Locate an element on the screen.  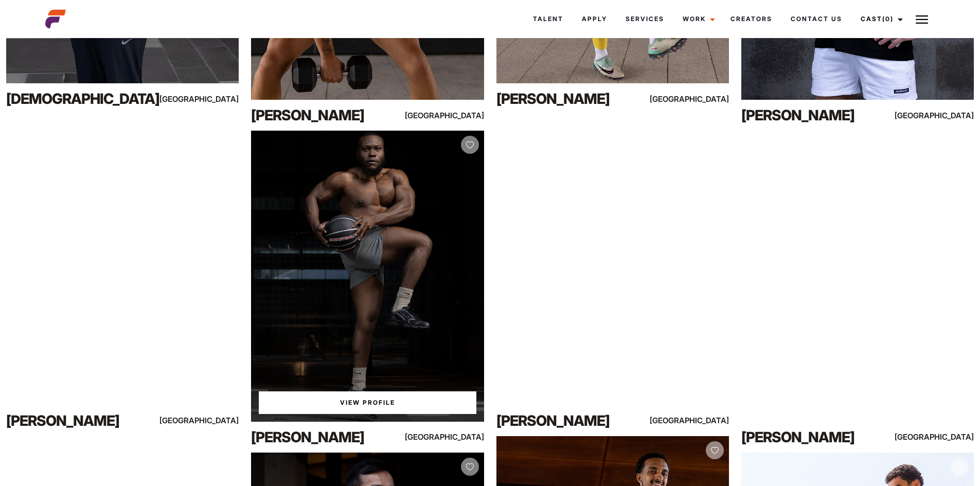
a: Creators is located at coordinates (751, 19).